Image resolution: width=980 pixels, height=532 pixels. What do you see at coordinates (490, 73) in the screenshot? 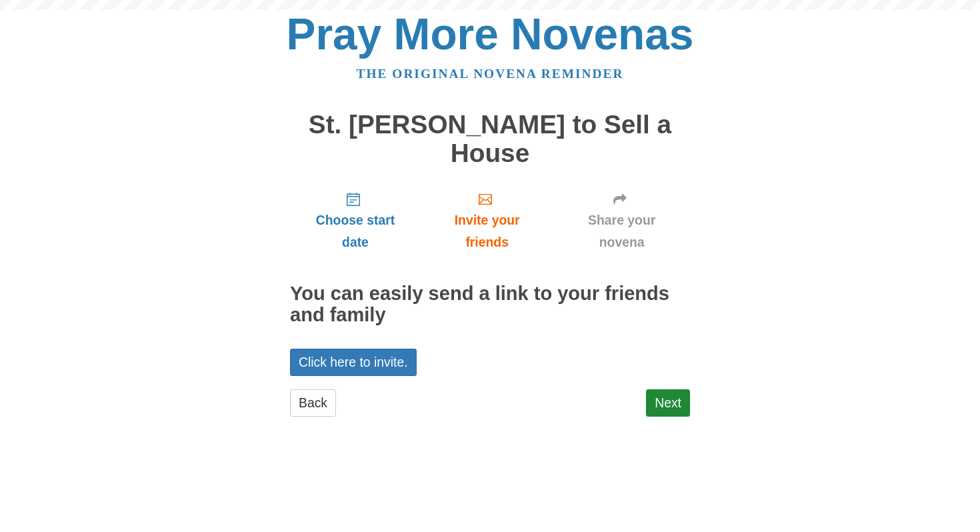
I see `a: The original novena reminder` at bounding box center [490, 73].